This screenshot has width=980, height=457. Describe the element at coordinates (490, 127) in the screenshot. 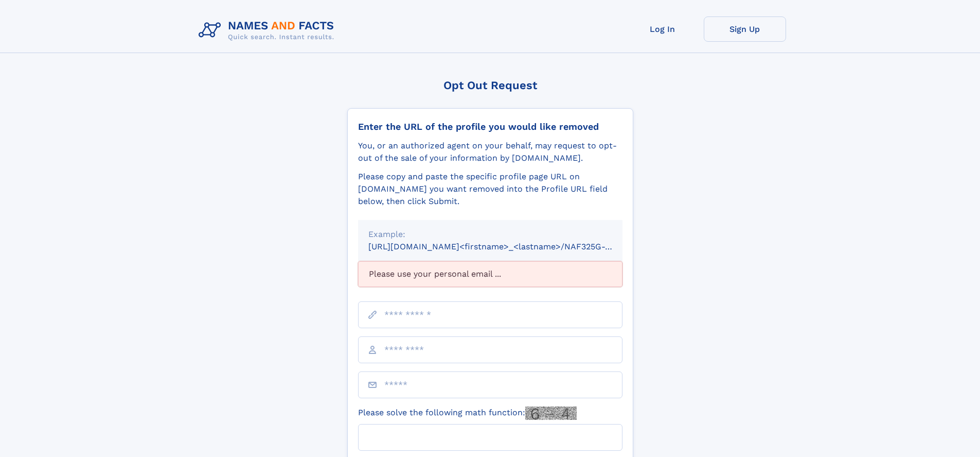

I see `div: Enter the URL of the profile you would like removed` at that location.